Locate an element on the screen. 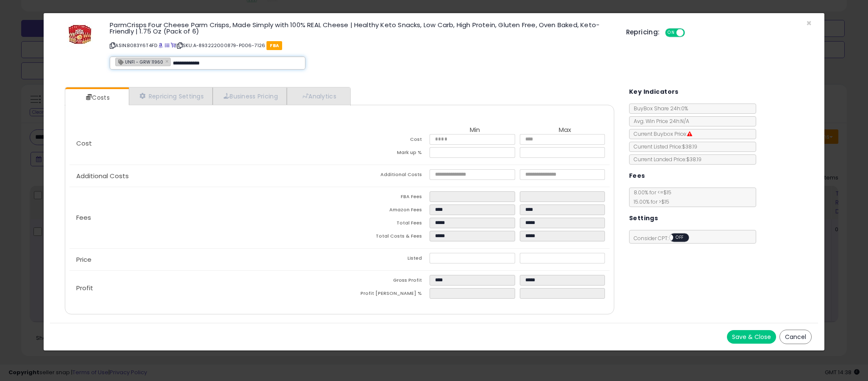 The width and height of the screenshot is (868, 381). span: Current Landed Price: $38.19 is located at coordinates (666, 159).